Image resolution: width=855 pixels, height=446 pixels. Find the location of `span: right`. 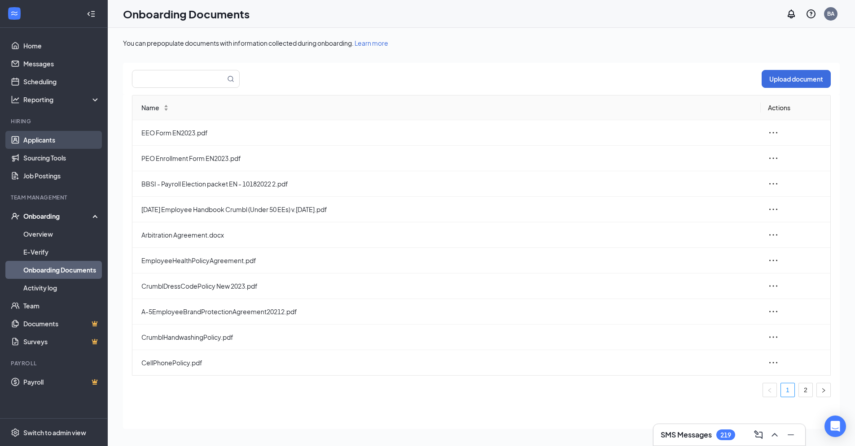

span: right is located at coordinates (823, 391).